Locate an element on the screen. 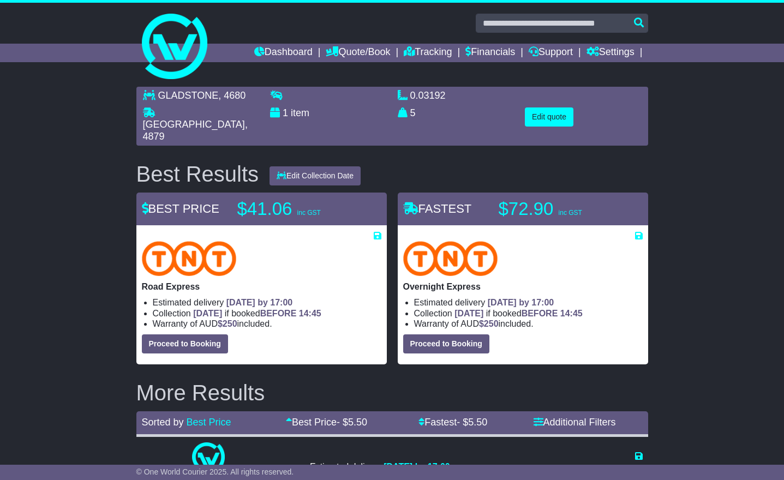  div: Best Results is located at coordinates (197, 174).